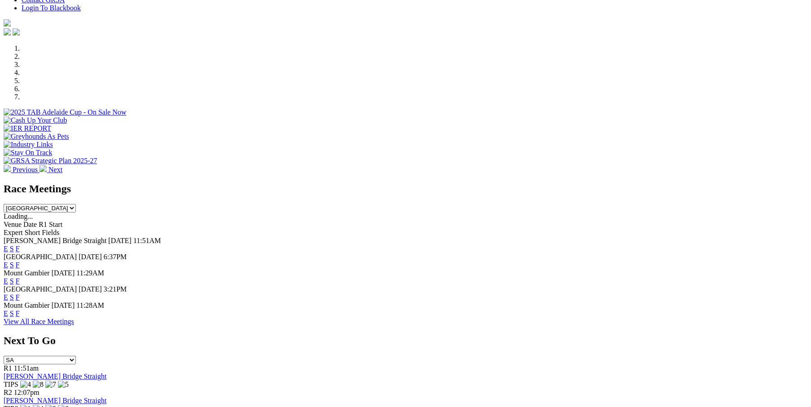  I want to click on span: R1, so click(8, 368).